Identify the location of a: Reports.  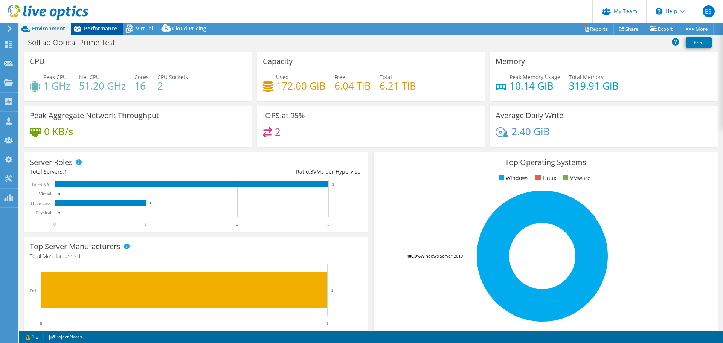
(596, 29).